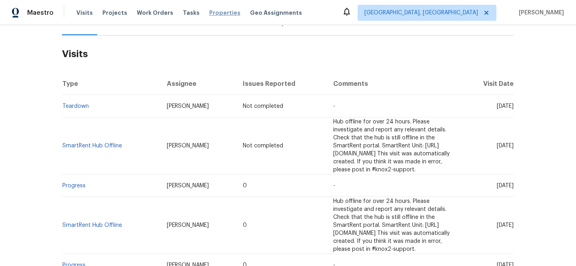 The width and height of the screenshot is (576, 266). What do you see at coordinates (198, 84) in the screenshot?
I see `th: Assignee` at bounding box center [198, 84].